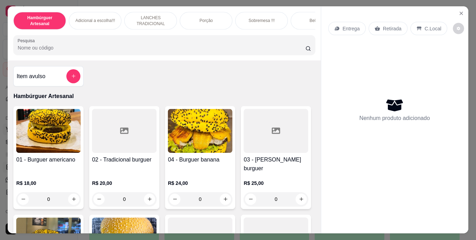 This screenshot has width=476, height=240. I want to click on h4: Item avulso, so click(31, 76).